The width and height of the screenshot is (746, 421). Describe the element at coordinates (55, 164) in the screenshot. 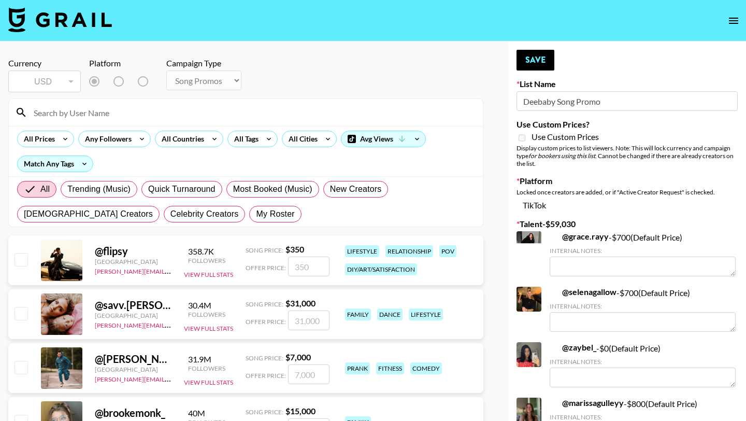

I see `div: Match Any Tags` at that location.